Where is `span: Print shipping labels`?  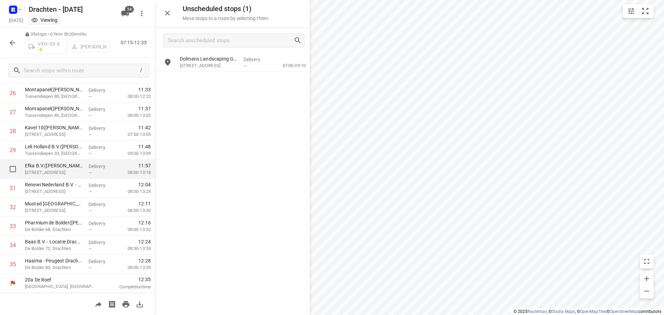
span: Print shipping labels is located at coordinates (112, 303).